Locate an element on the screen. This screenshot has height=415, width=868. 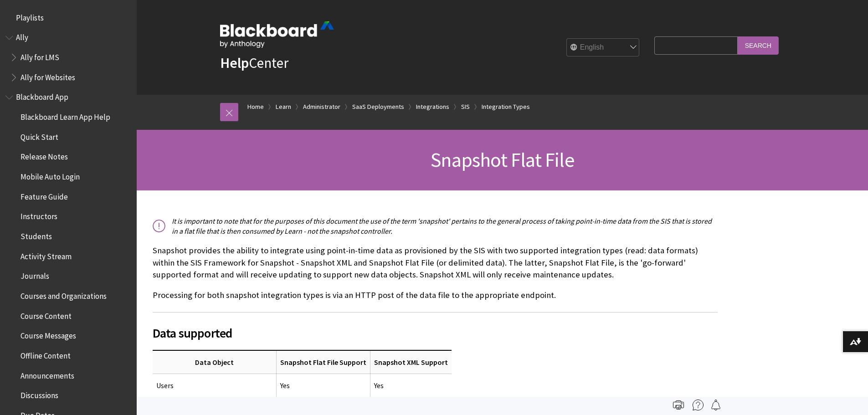
span: Quick Start is located at coordinates (39, 135).